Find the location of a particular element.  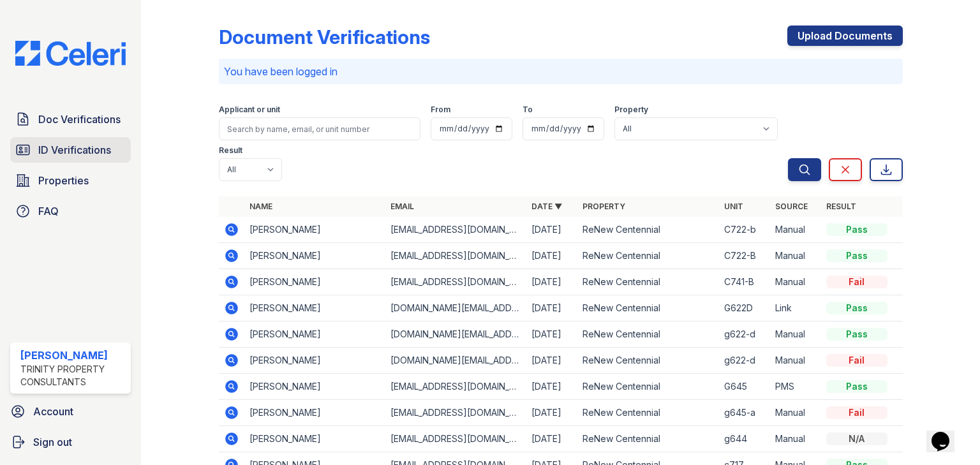

td: C722-b is located at coordinates (744, 230).